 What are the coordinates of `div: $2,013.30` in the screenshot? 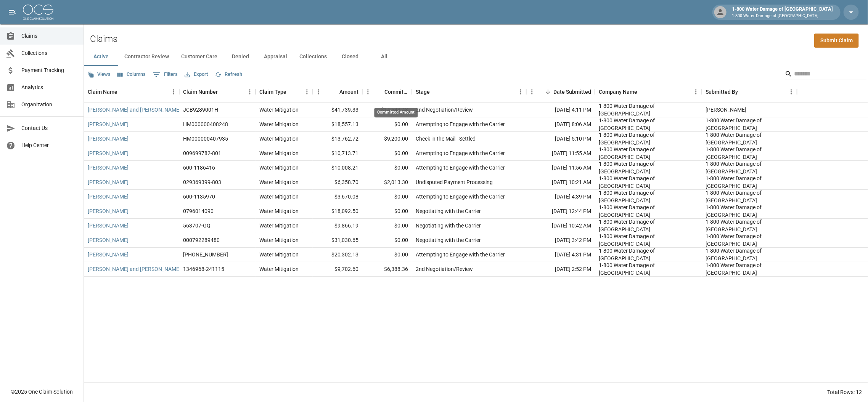 It's located at (387, 182).